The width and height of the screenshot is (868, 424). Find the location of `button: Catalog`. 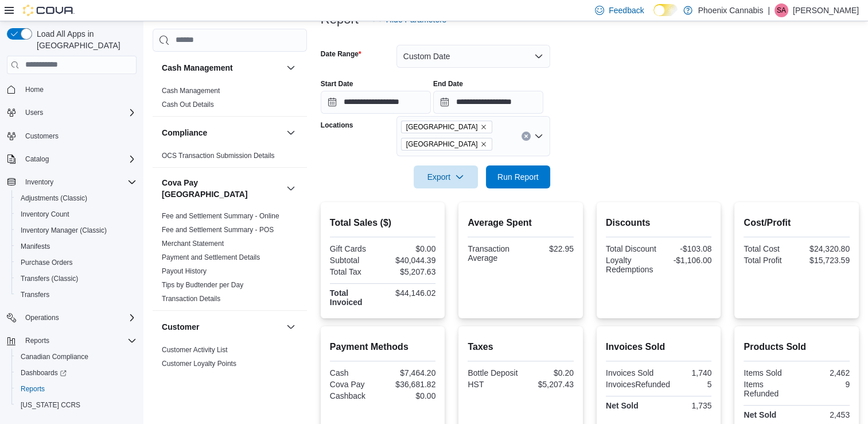

button: Catalog is located at coordinates (72, 159).